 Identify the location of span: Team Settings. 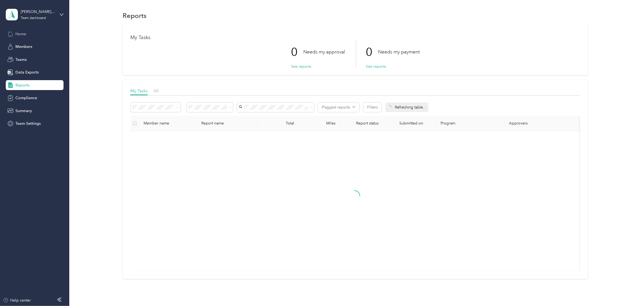
(28, 123).